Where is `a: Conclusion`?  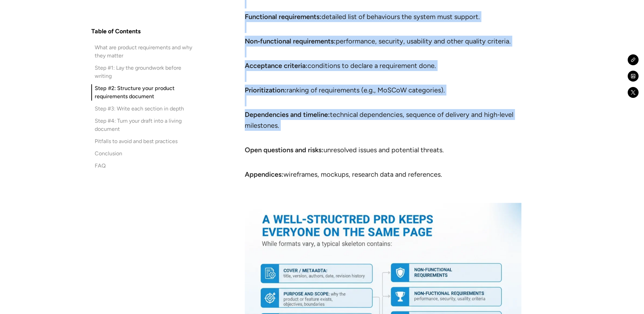
a: Conclusion is located at coordinates (145, 154).